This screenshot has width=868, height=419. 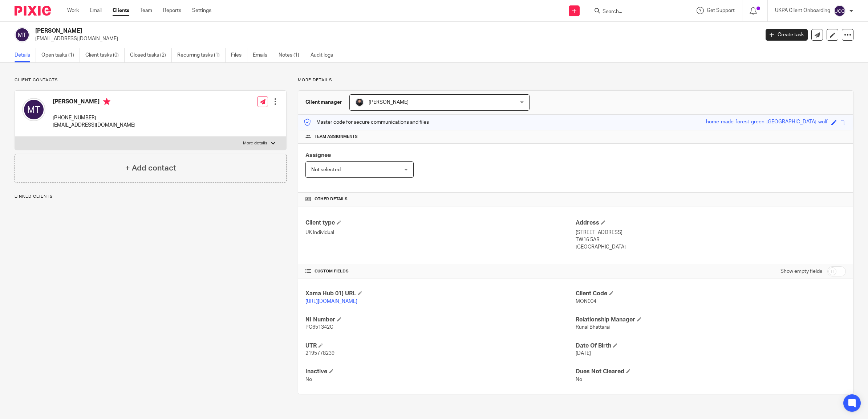 I want to click on a: Reports, so click(x=172, y=10).